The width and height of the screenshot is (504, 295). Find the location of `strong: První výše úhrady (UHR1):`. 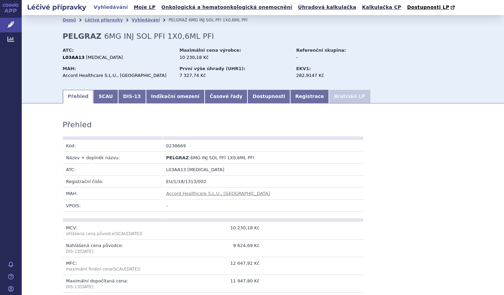

strong: První výše úhrady (UHR1): is located at coordinates (213, 68).